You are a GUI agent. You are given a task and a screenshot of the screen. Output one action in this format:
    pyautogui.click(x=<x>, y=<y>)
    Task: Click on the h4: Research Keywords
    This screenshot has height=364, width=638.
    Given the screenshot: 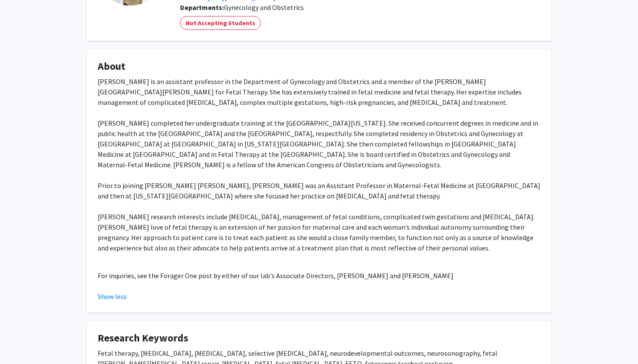 What is the action you would take?
    pyautogui.click(x=319, y=338)
    